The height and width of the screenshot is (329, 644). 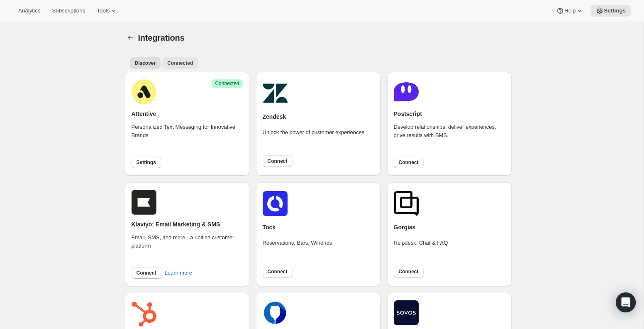 What do you see at coordinates (187, 248) in the screenshot?
I see `div: Email, SMS, and more - a unified customer platform` at bounding box center [187, 248].